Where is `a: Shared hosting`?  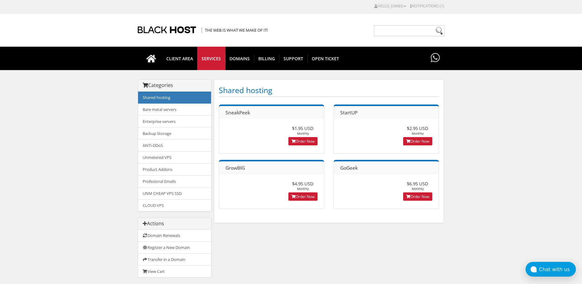 a: Shared hosting is located at coordinates (175, 97).